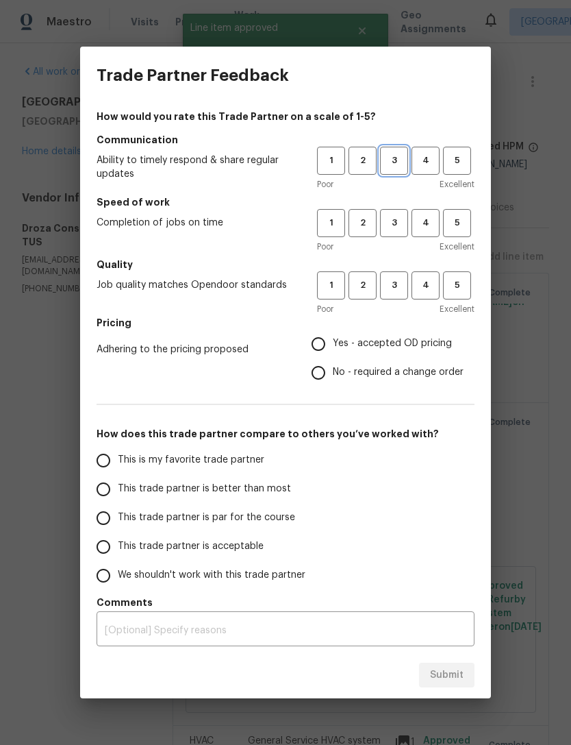 The image size is (571, 745). Describe the element at coordinates (190, 546) in the screenshot. I see `span: This trade partner is acceptable` at that location.